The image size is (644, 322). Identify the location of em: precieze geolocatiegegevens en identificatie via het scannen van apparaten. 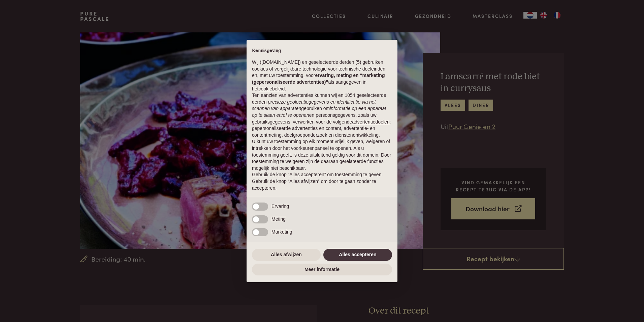
(313, 105).